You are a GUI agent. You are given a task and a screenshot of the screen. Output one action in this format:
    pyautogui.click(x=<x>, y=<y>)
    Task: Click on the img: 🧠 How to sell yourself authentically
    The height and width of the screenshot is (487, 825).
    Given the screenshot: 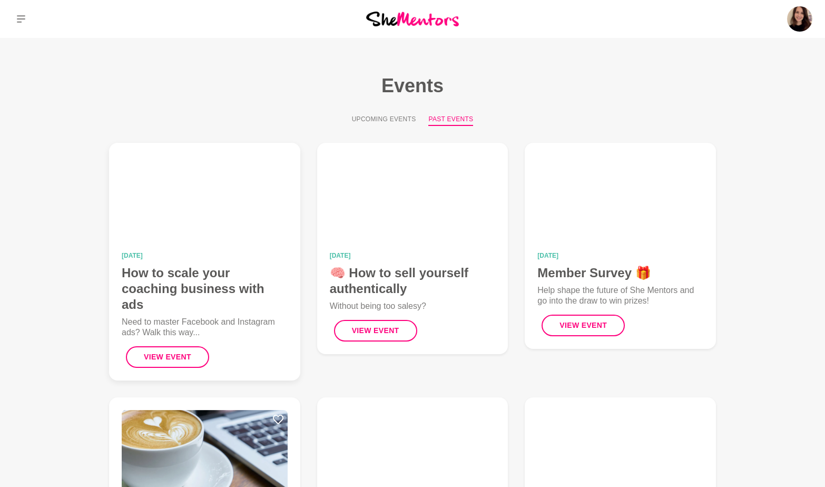 What is the action you would take?
    pyautogui.click(x=412, y=201)
    